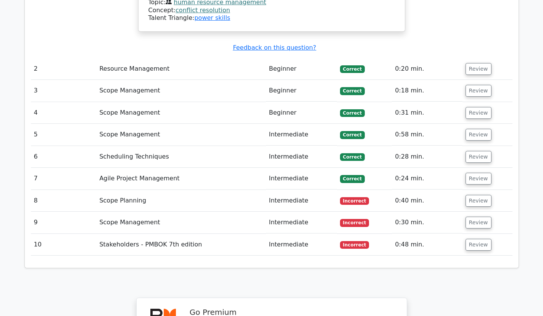  What do you see at coordinates (64, 134) in the screenshot?
I see `td: 5` at bounding box center [64, 134].